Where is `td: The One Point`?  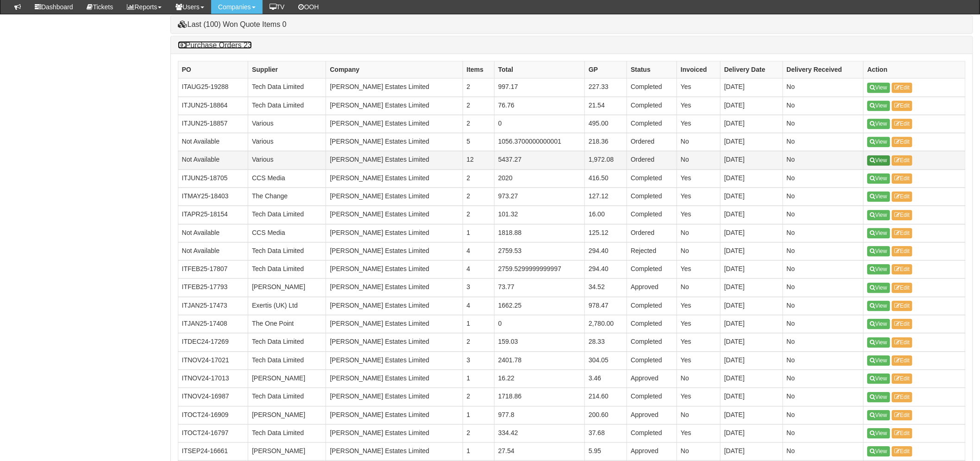
td: The One Point is located at coordinates (287, 324).